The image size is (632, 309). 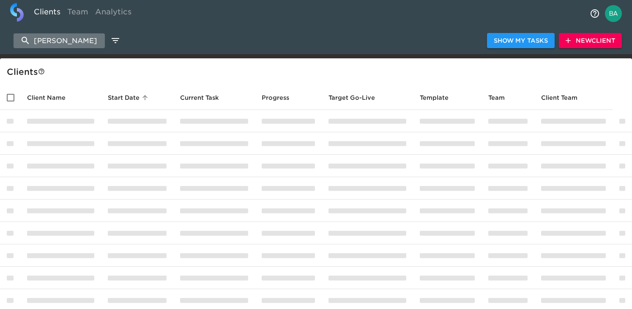 I want to click on a: Analytics, so click(x=113, y=13).